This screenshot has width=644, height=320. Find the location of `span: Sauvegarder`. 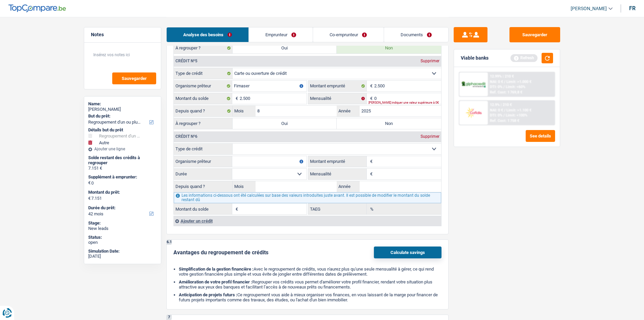

span: Sauvegarder is located at coordinates (134, 78).